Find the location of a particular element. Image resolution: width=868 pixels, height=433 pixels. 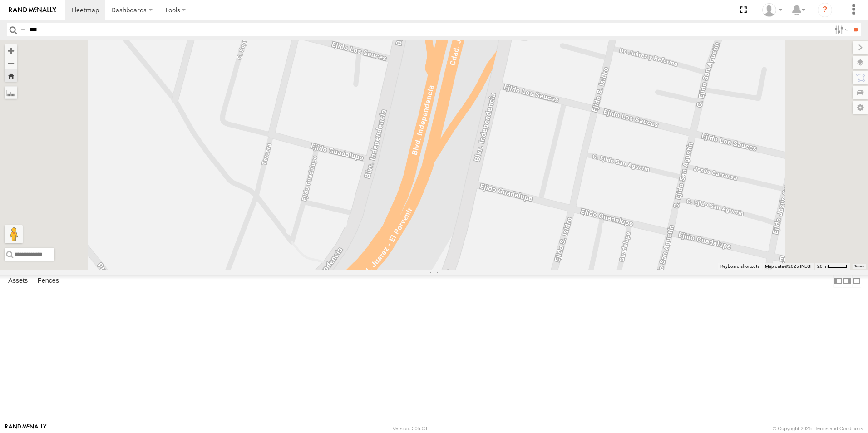

img: rand-logo.svg is located at coordinates (33, 10).